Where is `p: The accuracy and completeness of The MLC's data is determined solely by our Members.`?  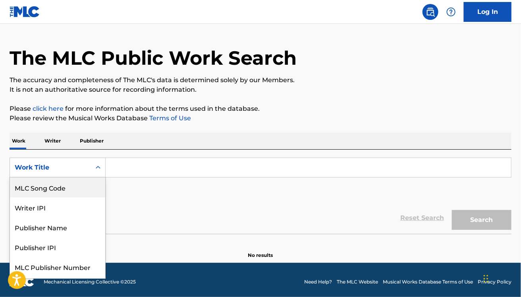
p: The accuracy and completeness of The MLC's data is determined solely by our Members. is located at coordinates (260, 80).